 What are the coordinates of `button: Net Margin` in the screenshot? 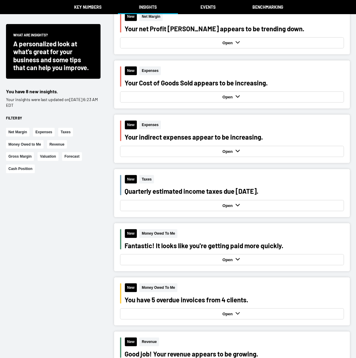 It's located at (18, 132).